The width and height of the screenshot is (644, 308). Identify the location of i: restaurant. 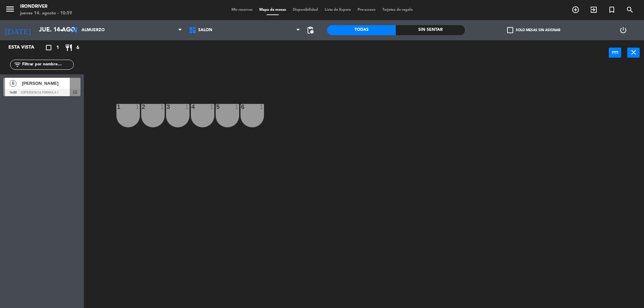
(69, 48).